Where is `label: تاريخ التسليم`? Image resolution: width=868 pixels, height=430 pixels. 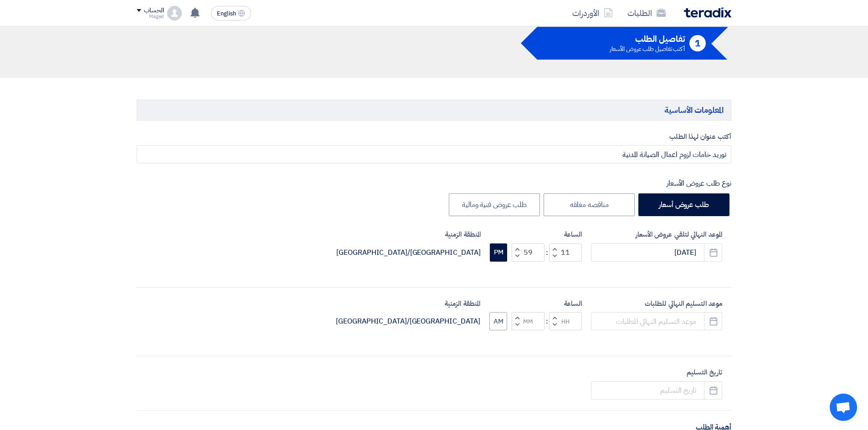 label: تاريخ التسليم is located at coordinates (656, 373).